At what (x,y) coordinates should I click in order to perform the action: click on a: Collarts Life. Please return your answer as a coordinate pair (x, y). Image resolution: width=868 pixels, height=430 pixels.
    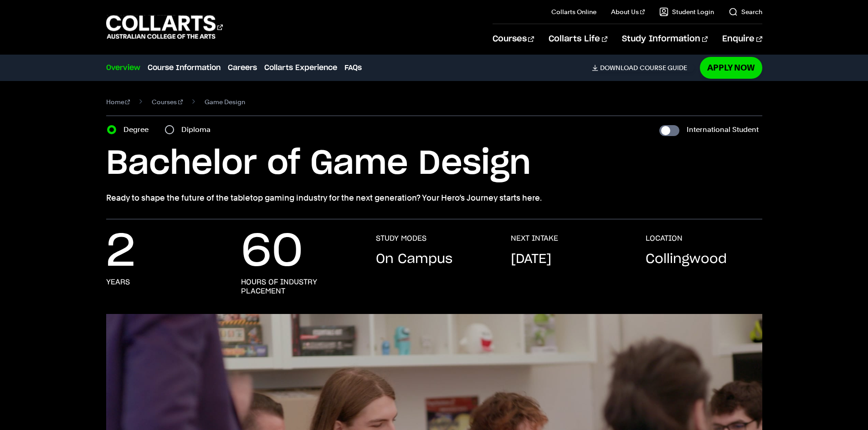
    Looking at the image, I should click on (578, 39).